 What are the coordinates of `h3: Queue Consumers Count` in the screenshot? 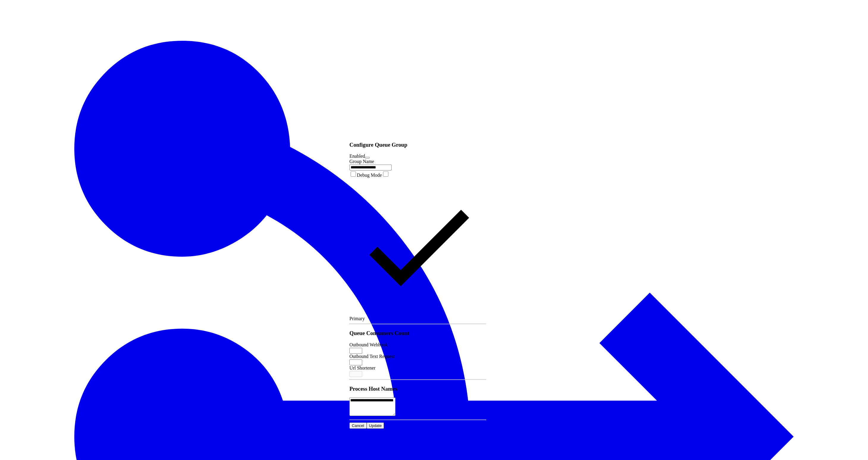 It's located at (418, 334).